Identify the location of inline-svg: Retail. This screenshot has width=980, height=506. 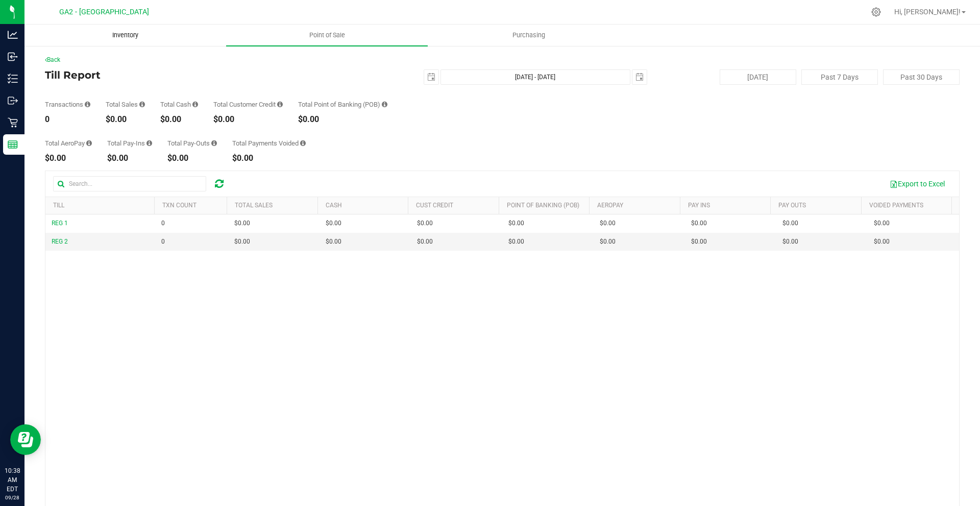
(12, 123).